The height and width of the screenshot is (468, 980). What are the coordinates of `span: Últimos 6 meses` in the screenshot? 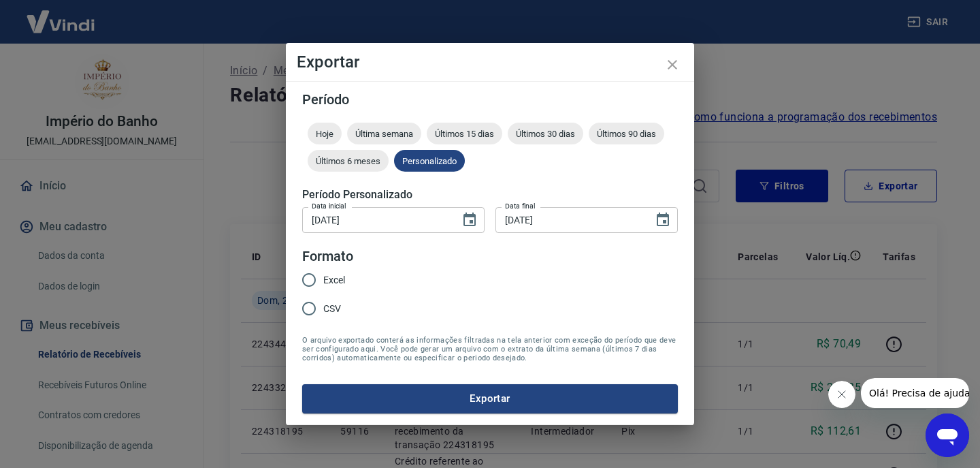 It's located at (348, 161).